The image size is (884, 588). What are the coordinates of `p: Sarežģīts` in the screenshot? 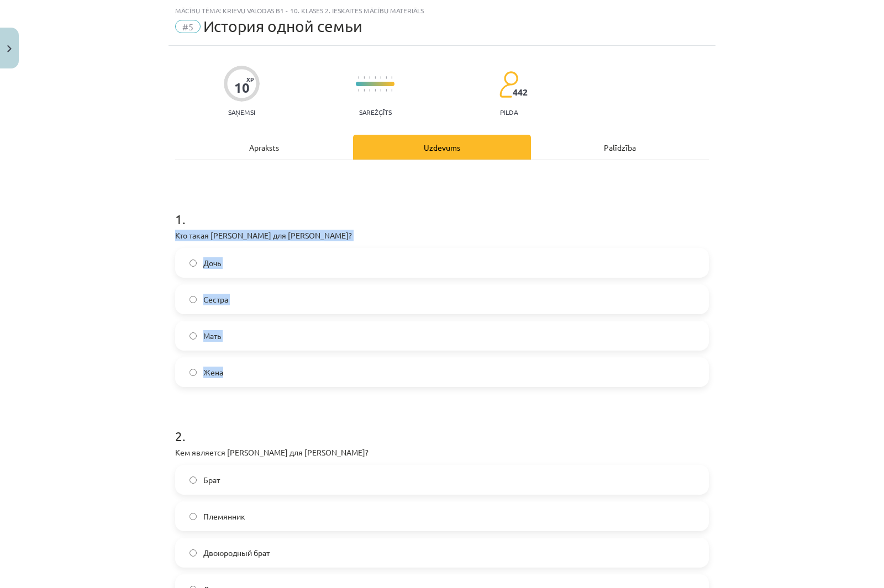 It's located at (375, 112).